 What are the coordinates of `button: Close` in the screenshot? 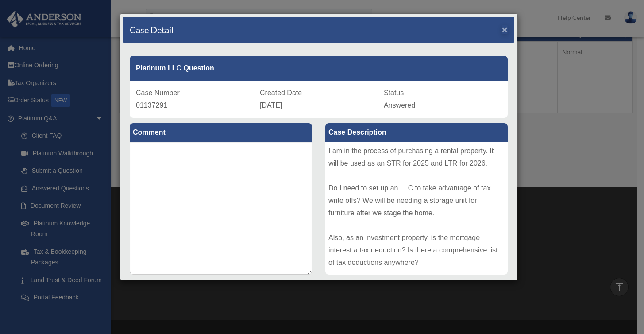 It's located at (504, 29).